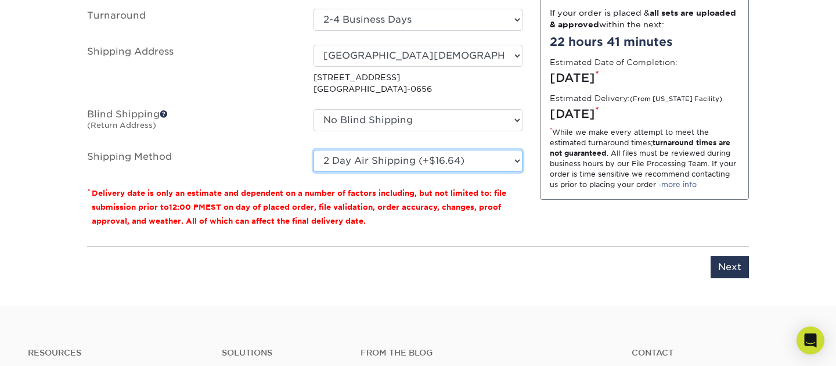  Describe the element at coordinates (192, 123) in the screenshot. I see `label: Blind Shipping` at that location.